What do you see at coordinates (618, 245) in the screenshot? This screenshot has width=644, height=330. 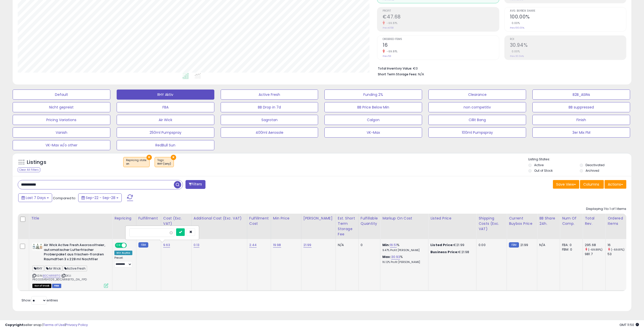 I see `div: 16` at bounding box center [618, 245].